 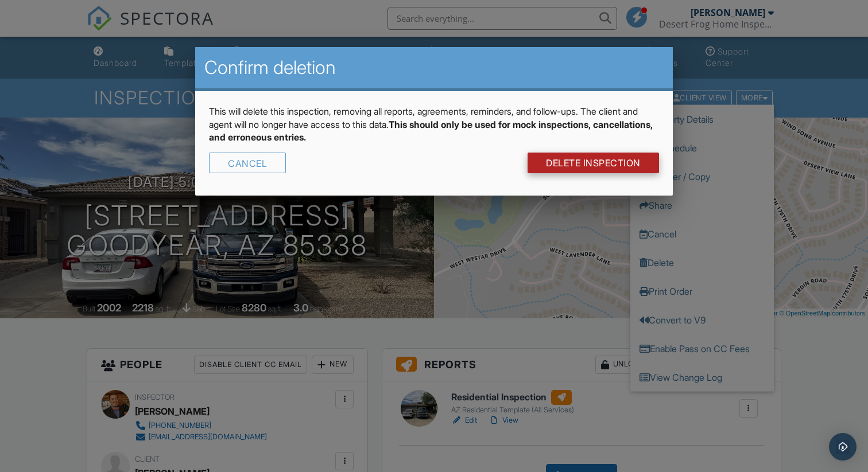 I want to click on h2: Confirm deletion, so click(x=434, y=67).